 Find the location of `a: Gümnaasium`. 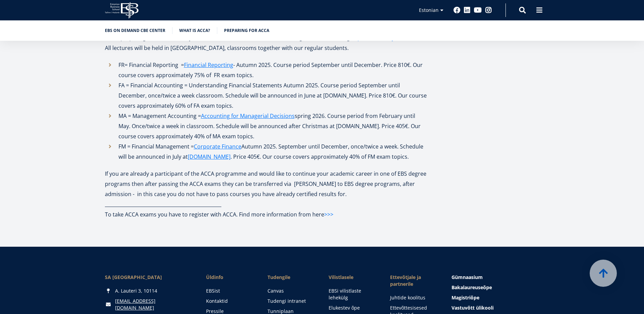

a: Gümnaasium is located at coordinates (496, 277).